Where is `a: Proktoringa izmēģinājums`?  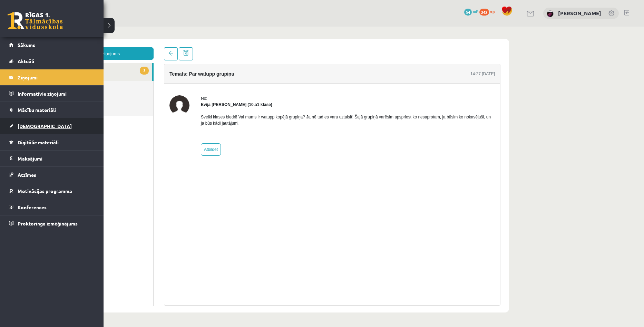 a: Proktoringa izmēģinājums is located at coordinates (52, 223).